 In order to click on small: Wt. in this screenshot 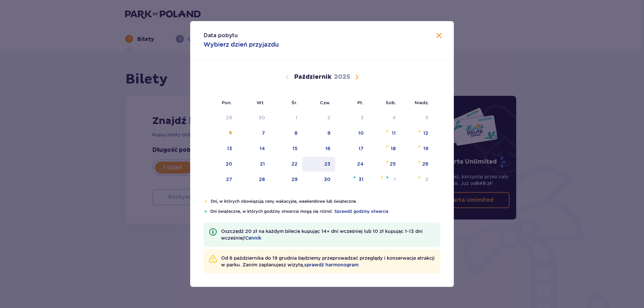, I will do `click(260, 103)`.